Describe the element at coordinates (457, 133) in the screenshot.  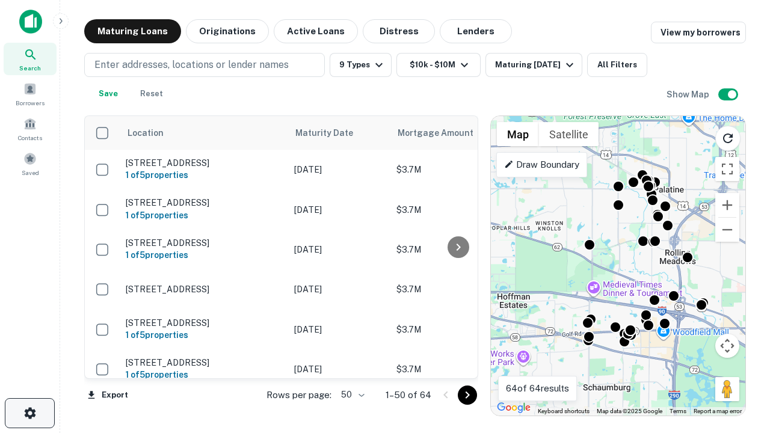
I see `th: Mortgage Amount` at that location.